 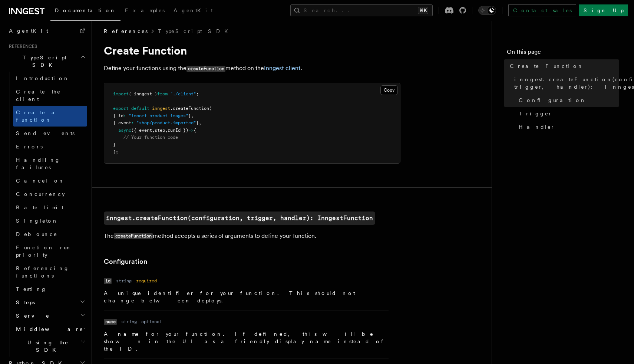 What do you see at coordinates (487, 10) in the screenshot?
I see `button: Toggle dark mode` at bounding box center [487, 10].